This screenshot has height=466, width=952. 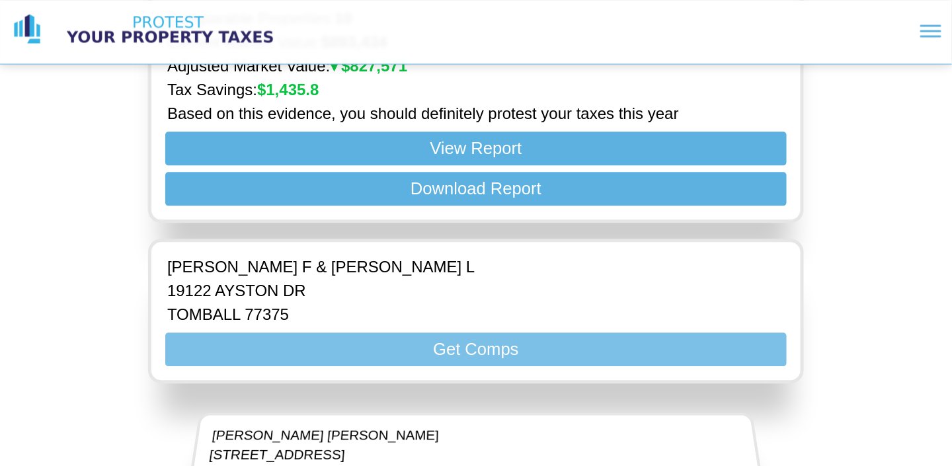 What do you see at coordinates (476, 66) in the screenshot?
I see `p: Adjusted Market Value:` at bounding box center [476, 66].